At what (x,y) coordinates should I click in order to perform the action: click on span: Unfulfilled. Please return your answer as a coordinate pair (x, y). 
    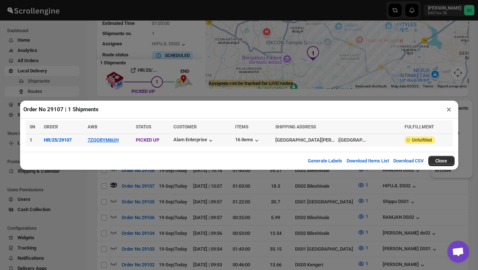
    Looking at the image, I should click on (422, 140).